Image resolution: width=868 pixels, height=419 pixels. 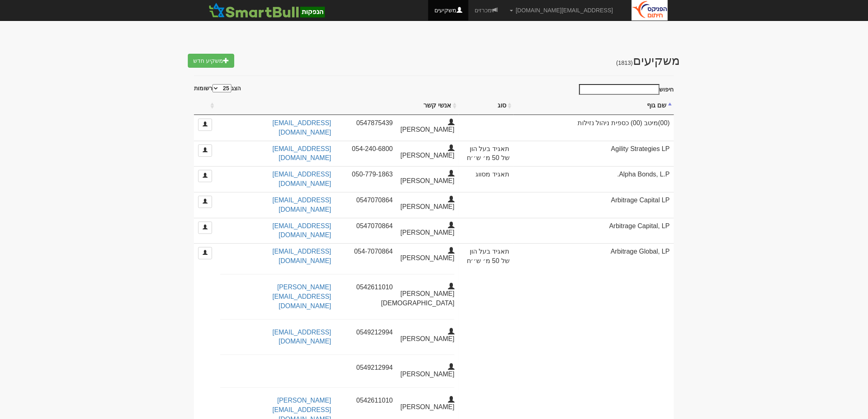 I want to click on img: SmartBull Logo, so click(x=267, y=10).